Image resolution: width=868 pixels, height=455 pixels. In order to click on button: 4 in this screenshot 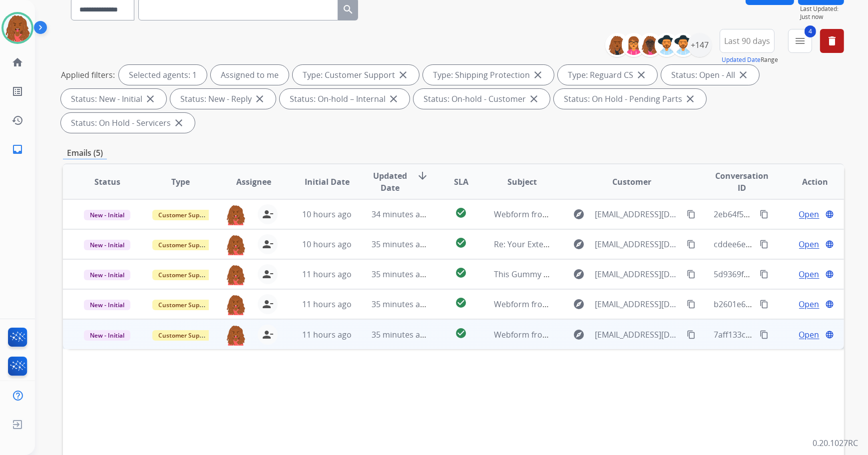, I will do `click(800, 41)`.